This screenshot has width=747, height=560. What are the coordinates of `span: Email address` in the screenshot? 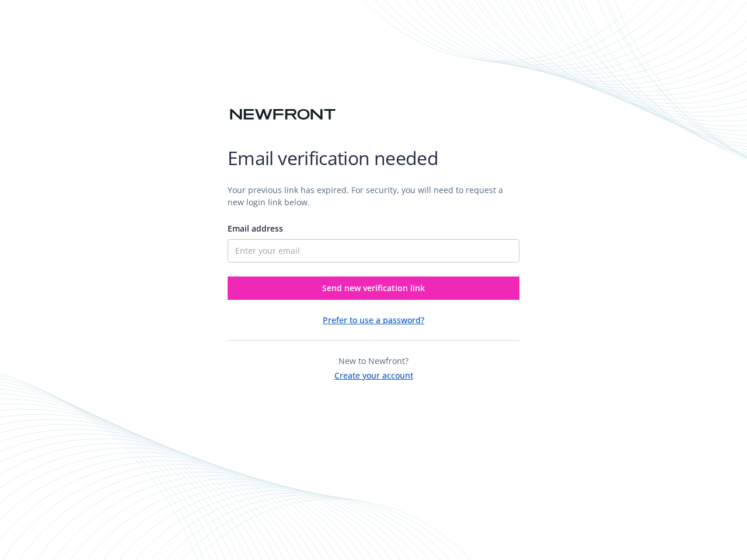 It's located at (255, 228).